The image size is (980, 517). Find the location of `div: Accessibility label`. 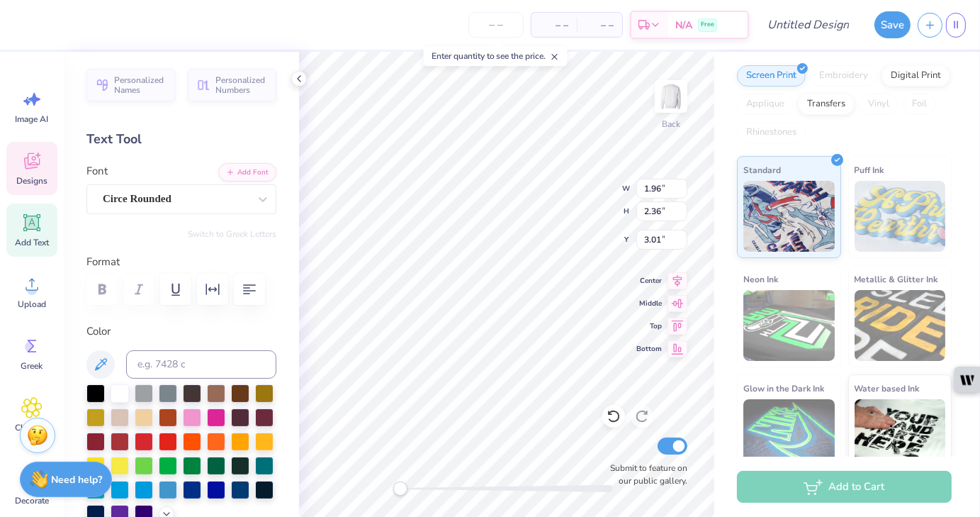

div: Accessibility label is located at coordinates (400, 488).